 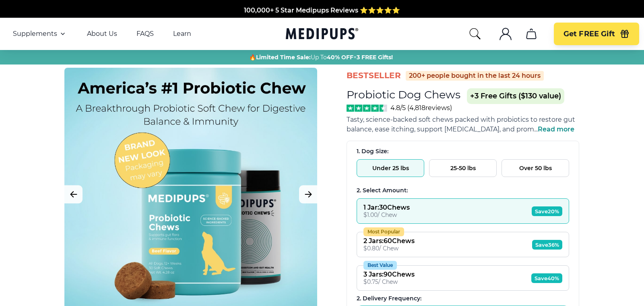 What do you see at coordinates (389, 248) in the screenshot?
I see `div: $ 0.80 / Chew` at bounding box center [389, 248].